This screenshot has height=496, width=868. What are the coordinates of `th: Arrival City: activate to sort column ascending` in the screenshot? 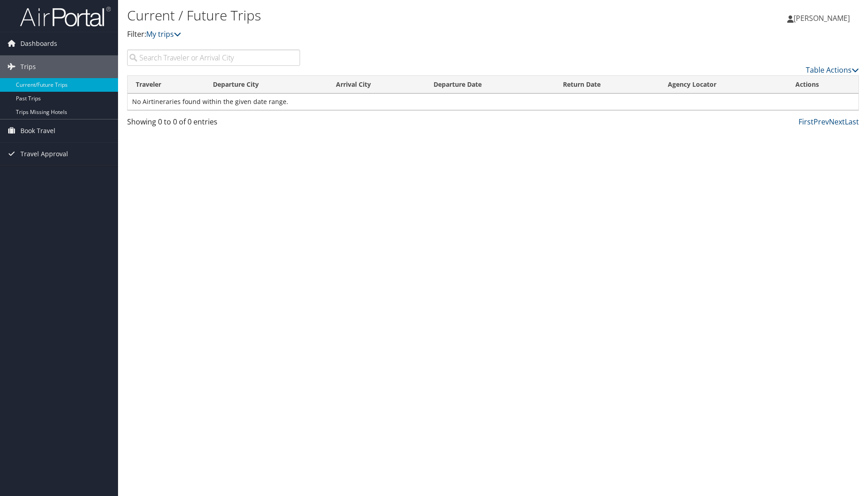 It's located at (376, 85).